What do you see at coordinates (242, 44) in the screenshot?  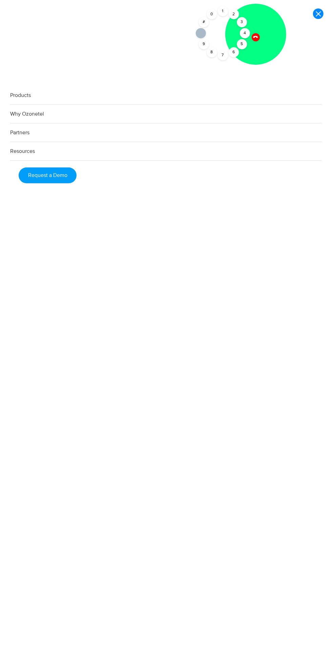 I see `div: 5` at bounding box center [242, 44].